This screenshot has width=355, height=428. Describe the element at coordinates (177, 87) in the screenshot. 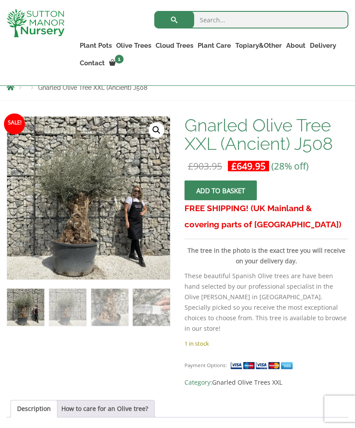

I see `nav: Breadcrumbs` at that location.